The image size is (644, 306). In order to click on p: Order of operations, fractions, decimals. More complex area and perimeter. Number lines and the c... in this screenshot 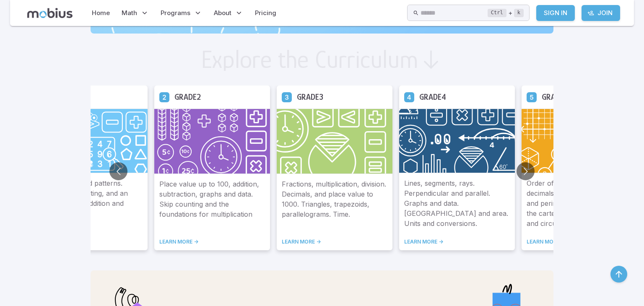, I will do `click(579, 203)`.